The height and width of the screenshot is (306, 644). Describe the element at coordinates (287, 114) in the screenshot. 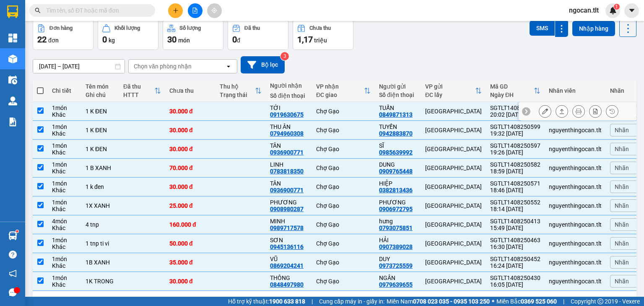

I see `div: 0919630675` at that location.